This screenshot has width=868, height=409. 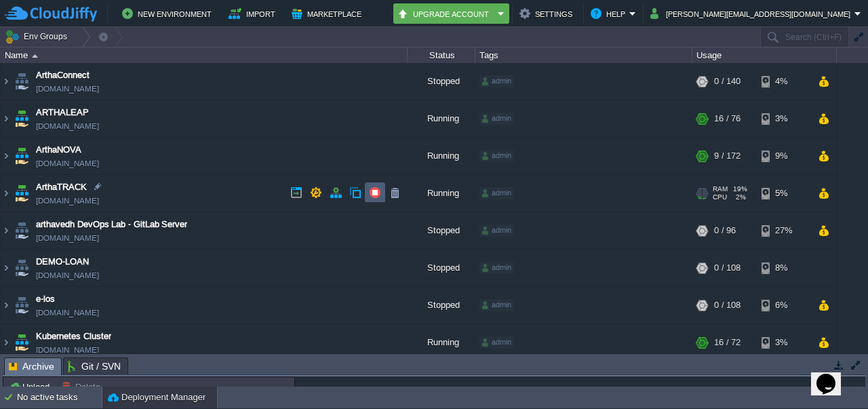 I want to click on a: ArthaTRACK, so click(x=61, y=187).